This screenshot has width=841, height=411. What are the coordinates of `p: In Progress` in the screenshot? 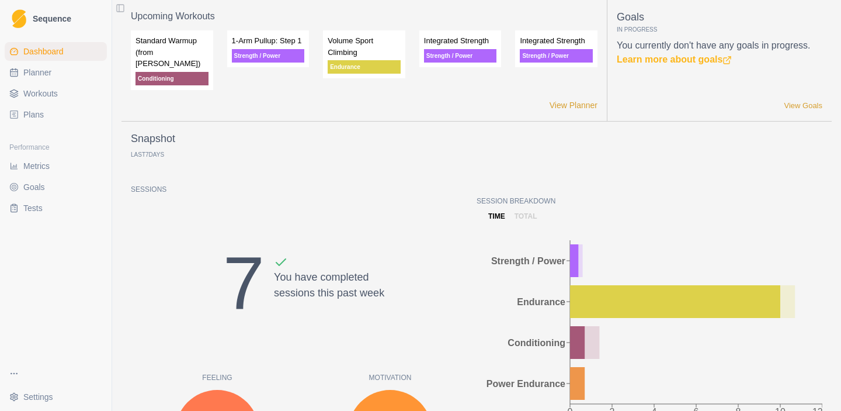 It's located at (719, 29).